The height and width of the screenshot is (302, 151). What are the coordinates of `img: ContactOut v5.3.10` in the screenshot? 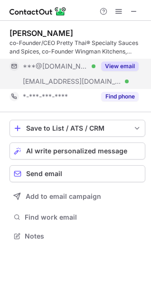 It's located at (38, 11).